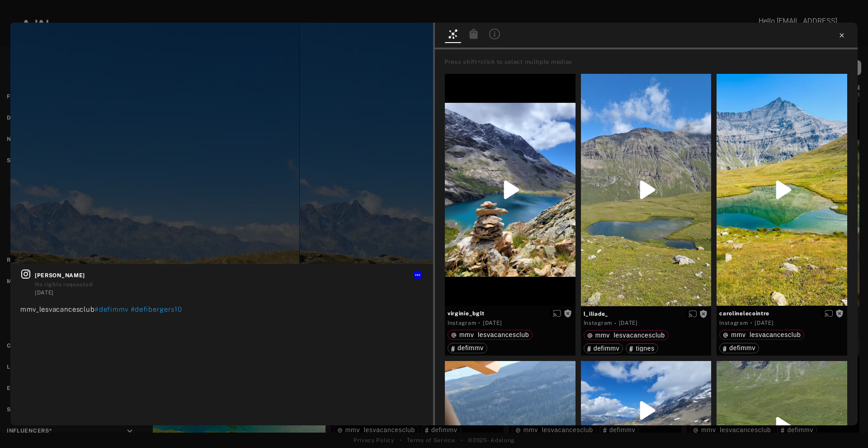 Image resolution: width=868 pixels, height=448 pixels. Describe the element at coordinates (44, 293) in the screenshot. I see `time: 2025-08-17T13:23:54.000Z` at that location.